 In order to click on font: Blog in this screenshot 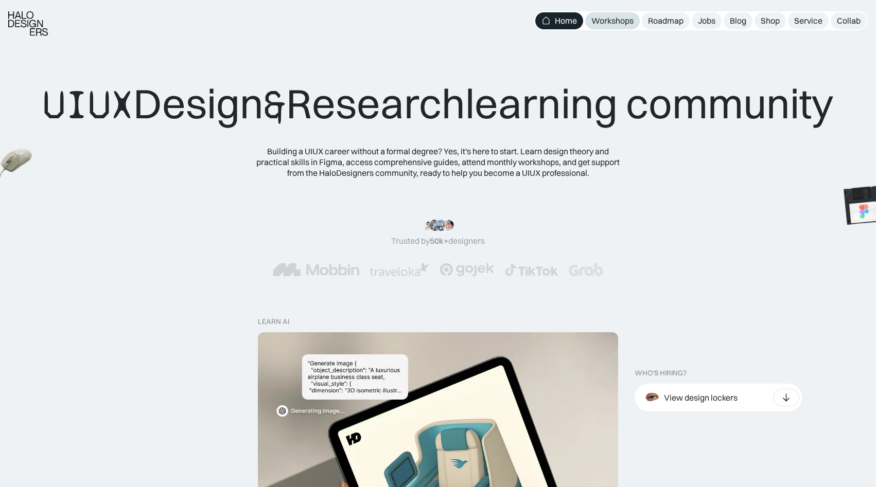, I will do `click(738, 21)`.